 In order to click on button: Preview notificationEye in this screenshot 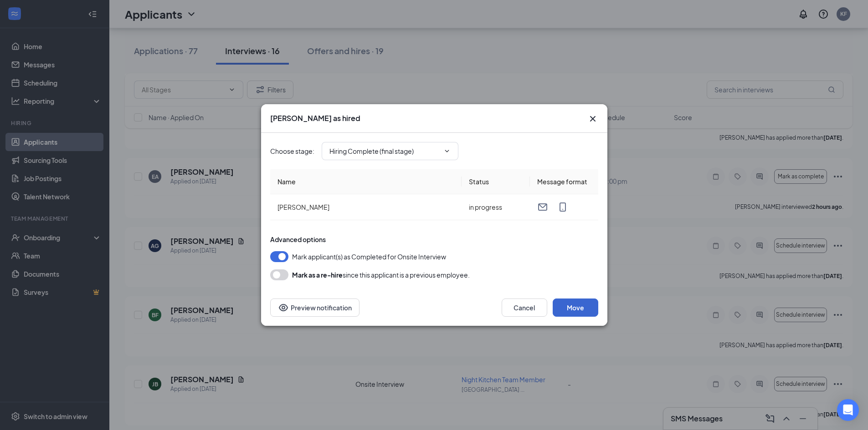, I will do `click(315, 308)`.